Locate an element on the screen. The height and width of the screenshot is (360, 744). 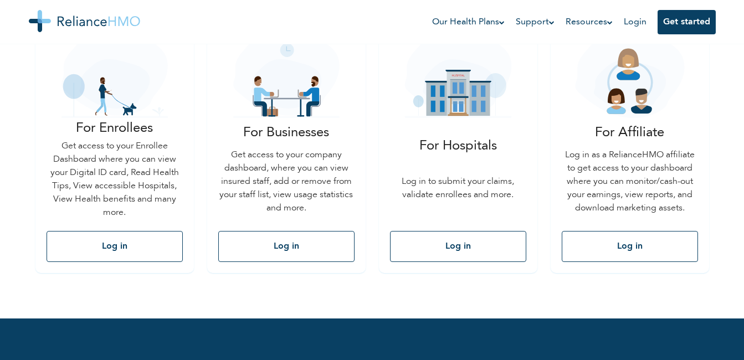
p: Log in as a RelianceHMO affiliate to get access to your dashboard where you can monitor/cash-out ... is located at coordinates (630, 182).